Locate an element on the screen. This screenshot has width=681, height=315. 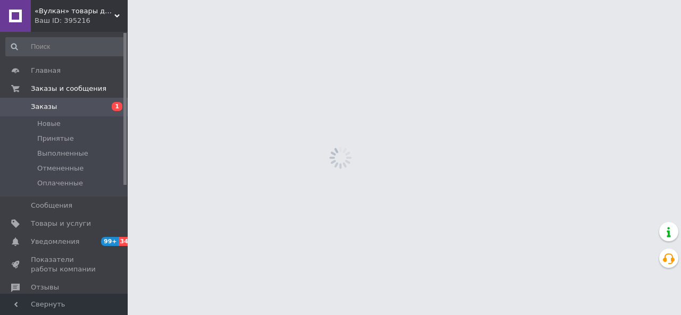
span: Сообщения is located at coordinates (52, 206).